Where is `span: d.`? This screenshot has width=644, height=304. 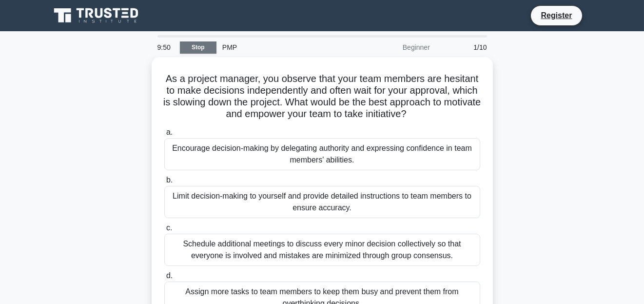 span: d. is located at coordinates (169, 275).